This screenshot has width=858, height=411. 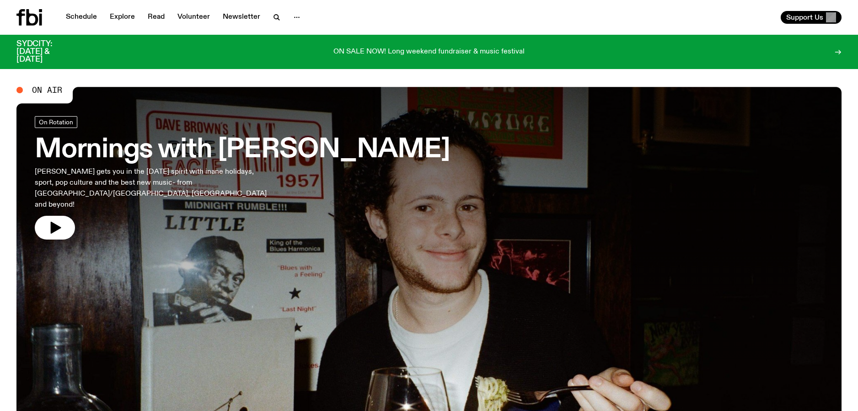 I want to click on a: Newsletter, so click(x=241, y=17).